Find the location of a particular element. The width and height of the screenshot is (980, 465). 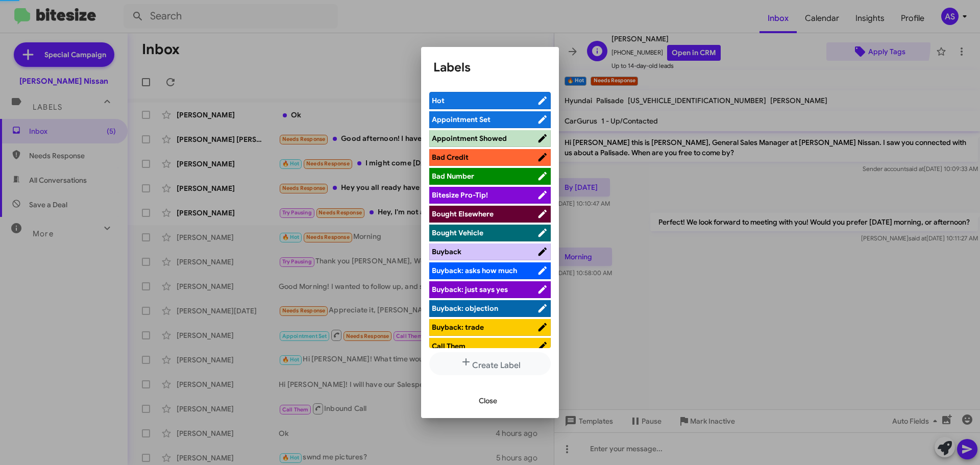

button: Create Label is located at coordinates (490, 363).